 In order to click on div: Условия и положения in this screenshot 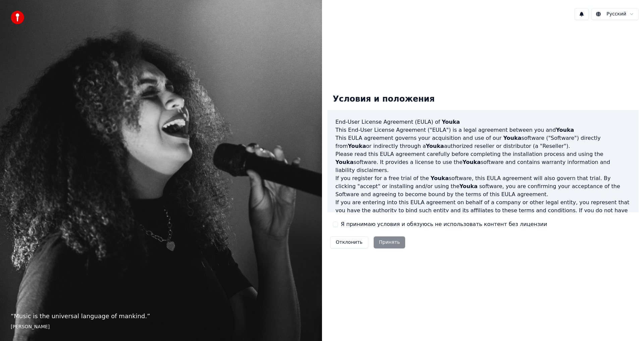, I will do `click(384, 99)`.